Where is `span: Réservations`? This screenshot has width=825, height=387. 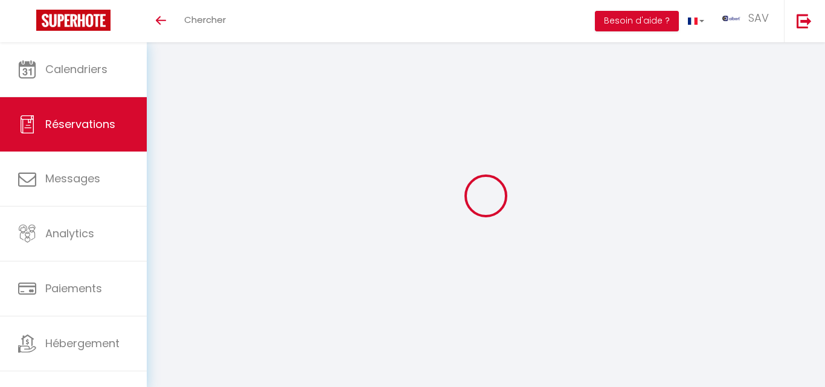 span: Réservations is located at coordinates (80, 124).